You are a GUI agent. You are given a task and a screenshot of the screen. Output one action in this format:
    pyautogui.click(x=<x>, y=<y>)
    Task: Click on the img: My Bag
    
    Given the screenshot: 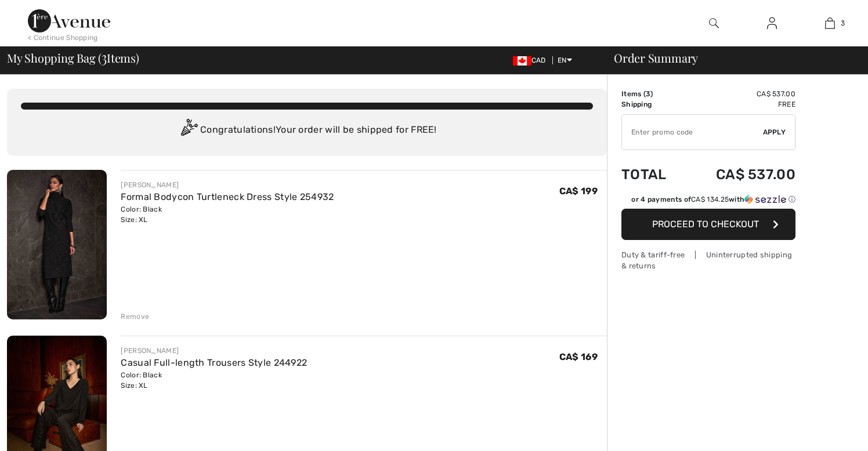 What is the action you would take?
    pyautogui.click(x=829, y=23)
    